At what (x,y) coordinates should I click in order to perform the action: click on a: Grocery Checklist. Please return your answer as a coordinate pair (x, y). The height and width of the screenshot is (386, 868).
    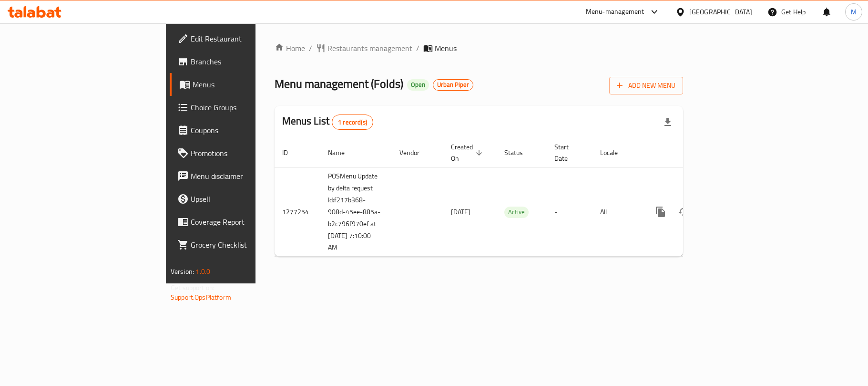
    Looking at the image, I should click on (240, 245).